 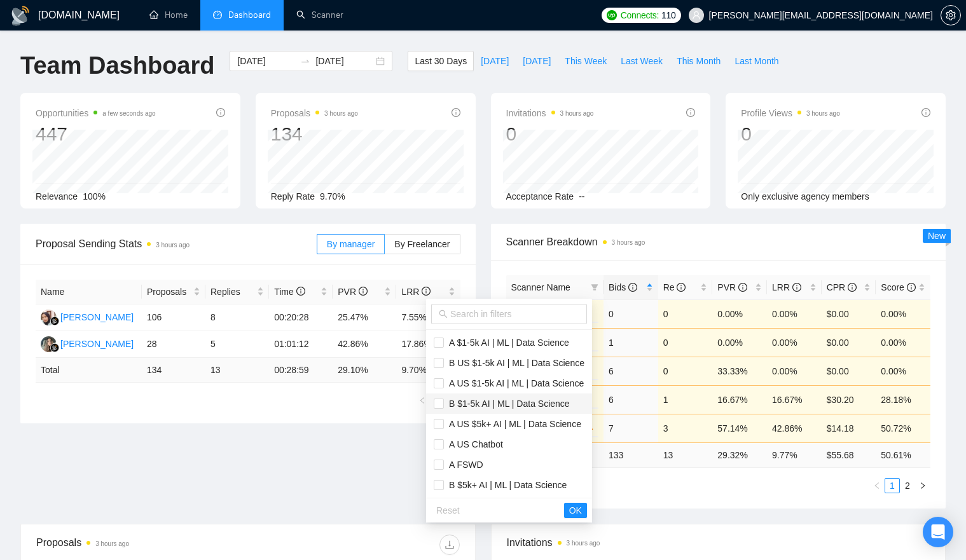 I want to click on li: Next Page, so click(x=923, y=485).